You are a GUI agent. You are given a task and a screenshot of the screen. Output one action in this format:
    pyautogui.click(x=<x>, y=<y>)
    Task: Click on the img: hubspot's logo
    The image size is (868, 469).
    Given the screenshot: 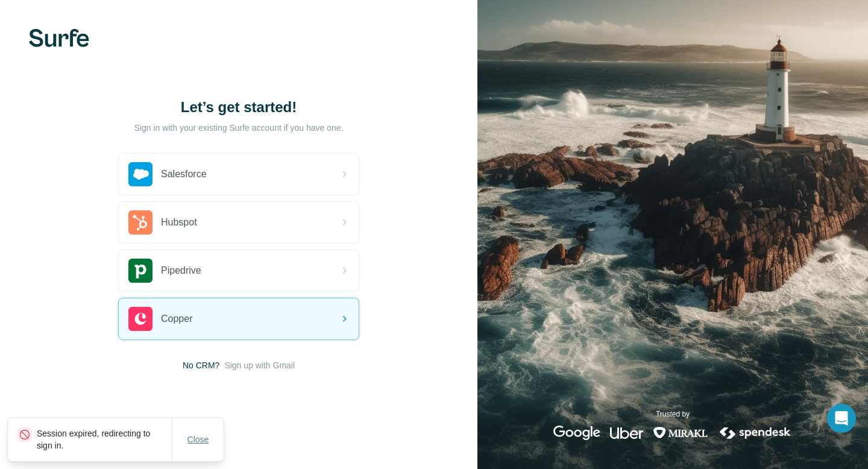 What is the action you would take?
    pyautogui.click(x=140, y=223)
    